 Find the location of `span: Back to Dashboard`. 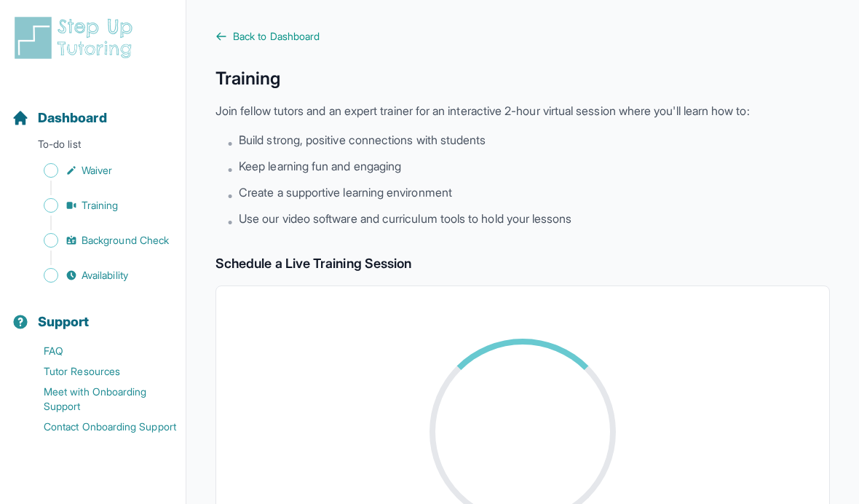

span: Back to Dashboard is located at coordinates (276, 36).